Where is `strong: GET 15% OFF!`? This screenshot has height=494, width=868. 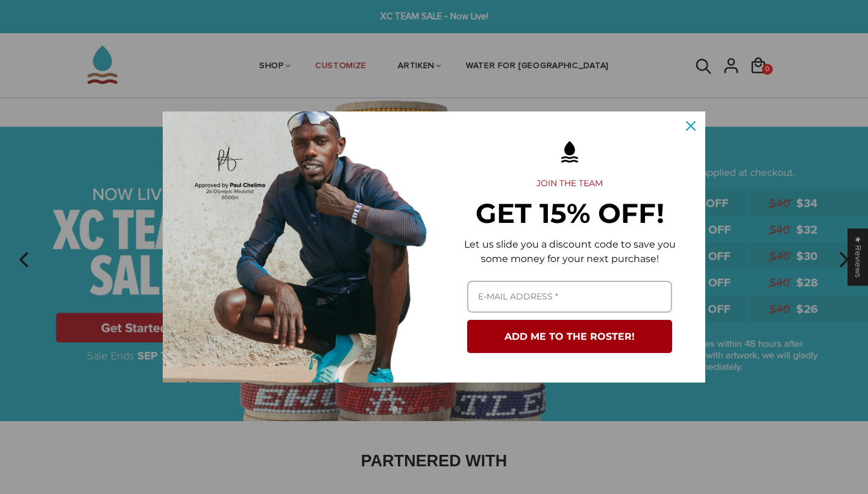 strong: GET 15% OFF! is located at coordinates (569, 213).